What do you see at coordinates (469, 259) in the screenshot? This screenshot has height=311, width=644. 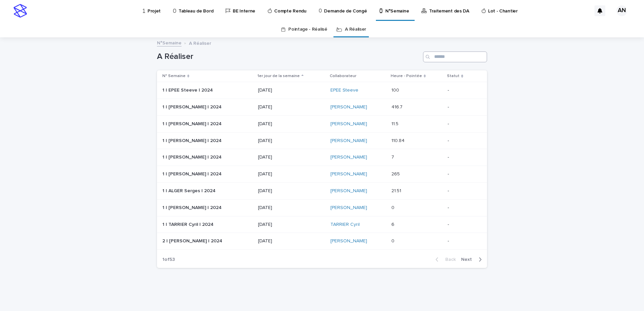 I see `span: Next` at bounding box center [469, 259].